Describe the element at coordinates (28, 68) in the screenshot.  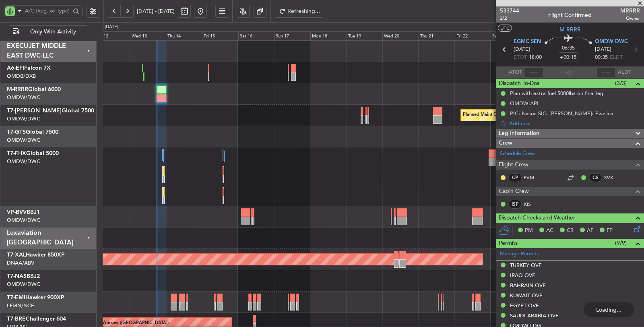
I see `a: A6-EFIFalcon 7X` at that location.